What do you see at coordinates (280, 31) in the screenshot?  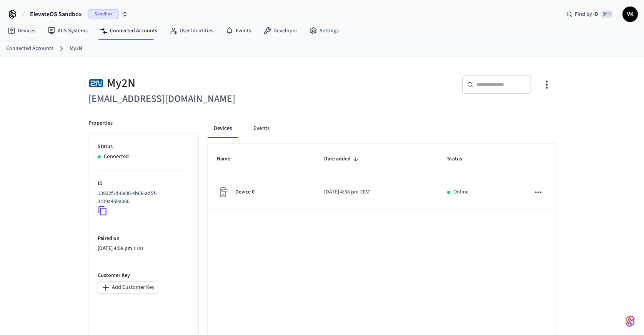 I see `a: Developer` at bounding box center [280, 31].